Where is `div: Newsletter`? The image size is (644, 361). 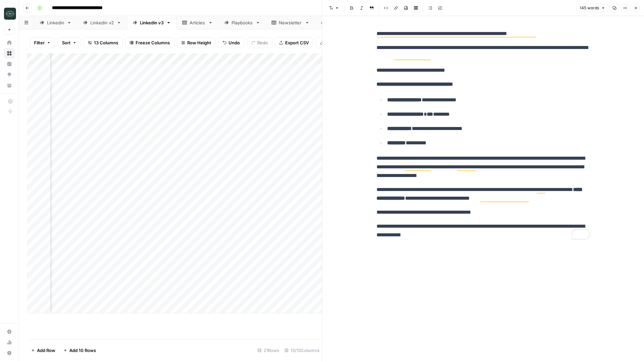
div: Newsletter is located at coordinates (290, 23).